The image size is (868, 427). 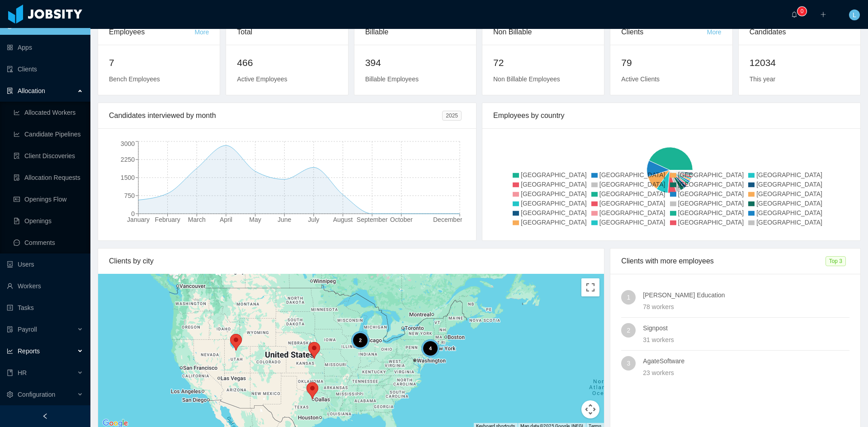 What do you see at coordinates (10, 91) in the screenshot?
I see `i: icon: solution` at bounding box center [10, 91].